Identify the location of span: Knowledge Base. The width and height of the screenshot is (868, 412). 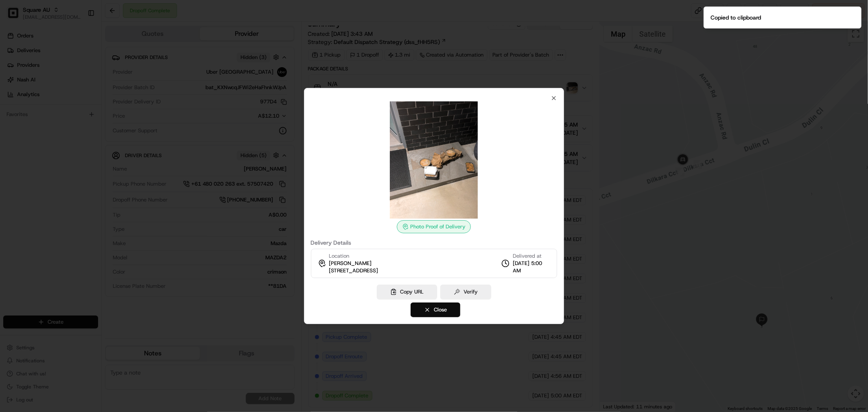
(39, 122).